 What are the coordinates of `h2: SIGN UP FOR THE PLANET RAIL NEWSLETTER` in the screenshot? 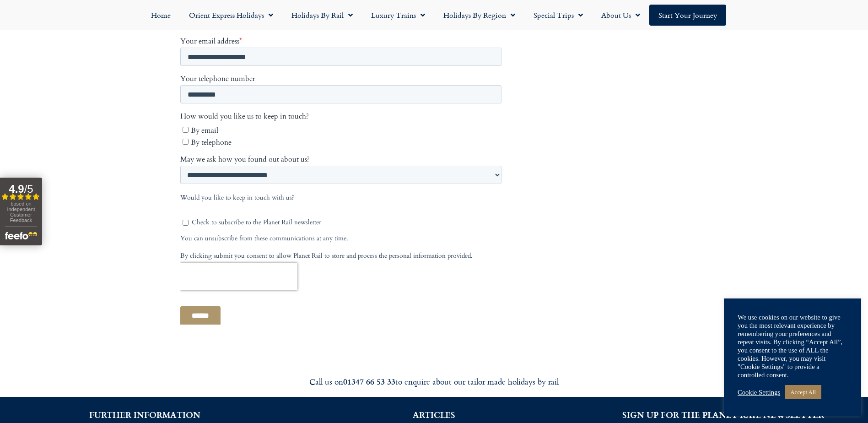 It's located at (724, 415).